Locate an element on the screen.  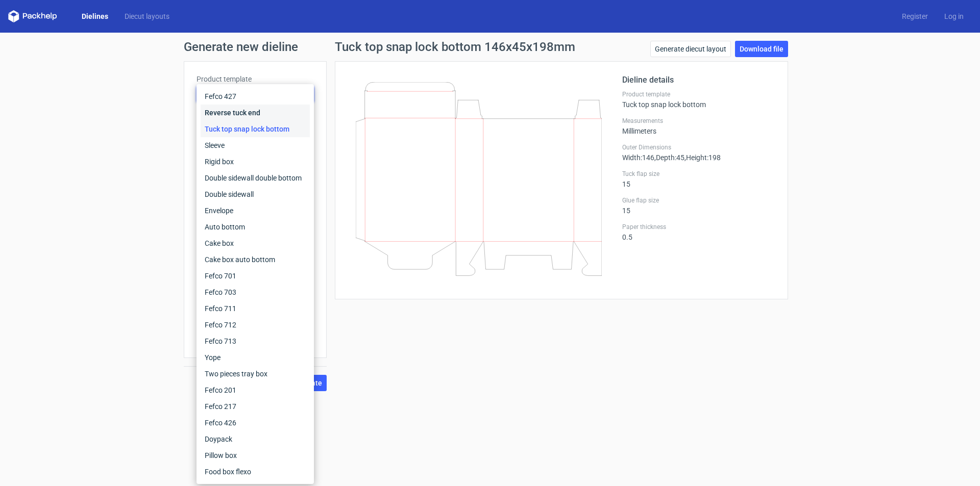
h1: Tuck top snap lock bottom 146x45x198mm is located at coordinates (455, 47).